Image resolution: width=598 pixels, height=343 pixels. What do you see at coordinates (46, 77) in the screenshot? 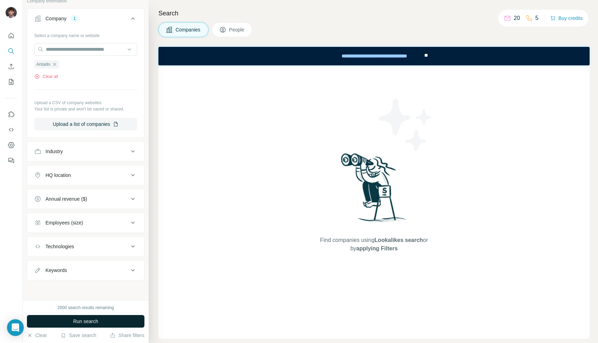
I see `button: Clear all` at bounding box center [46, 77].